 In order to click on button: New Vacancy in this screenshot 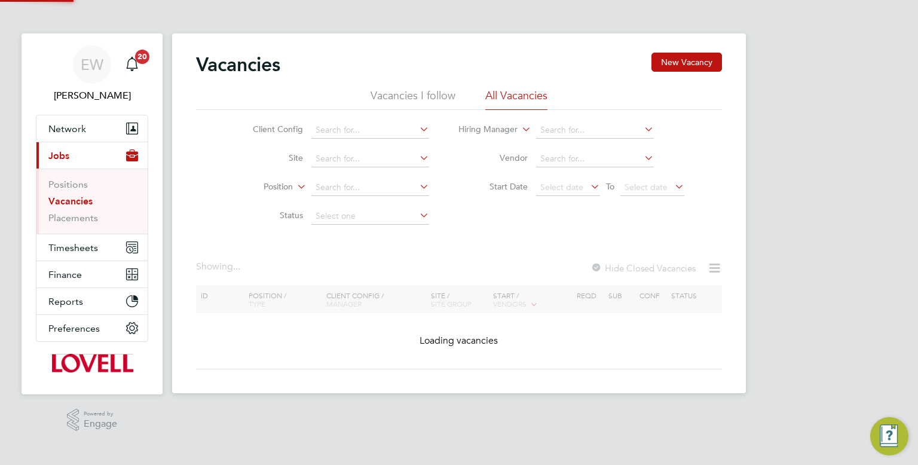, I will do `click(687, 62)`.